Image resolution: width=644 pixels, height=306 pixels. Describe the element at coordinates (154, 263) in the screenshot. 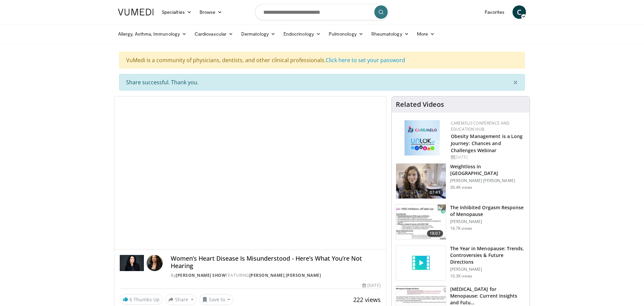

I see `img: Avatar` at that location.